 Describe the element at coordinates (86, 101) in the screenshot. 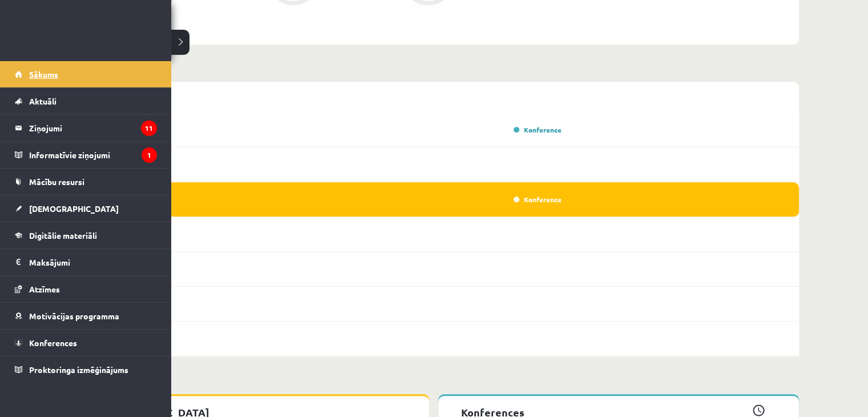

I see `a: Aktuāli` at that location.